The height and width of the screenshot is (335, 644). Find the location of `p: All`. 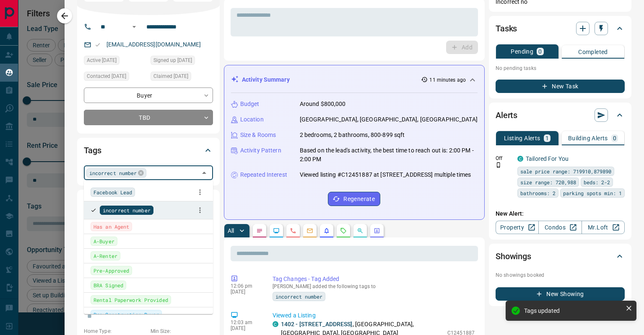

p: All is located at coordinates (231, 231).